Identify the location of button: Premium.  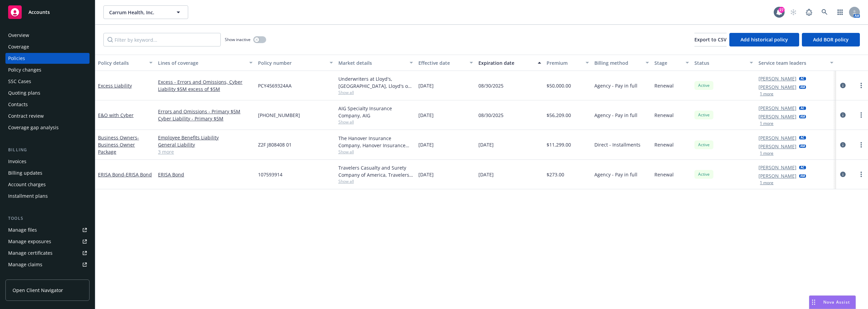
(568, 63).